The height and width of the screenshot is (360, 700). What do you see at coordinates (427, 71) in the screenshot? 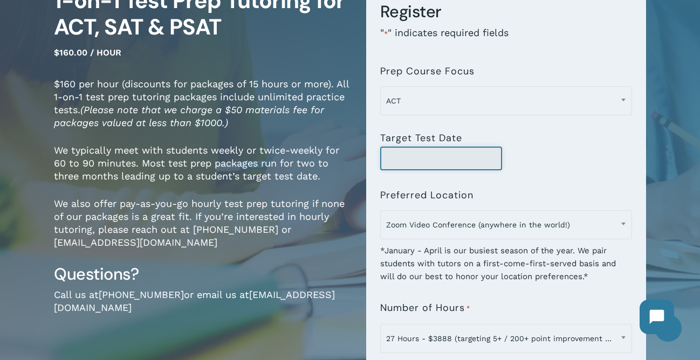
I see `label: Prep Course Focus` at bounding box center [427, 71].